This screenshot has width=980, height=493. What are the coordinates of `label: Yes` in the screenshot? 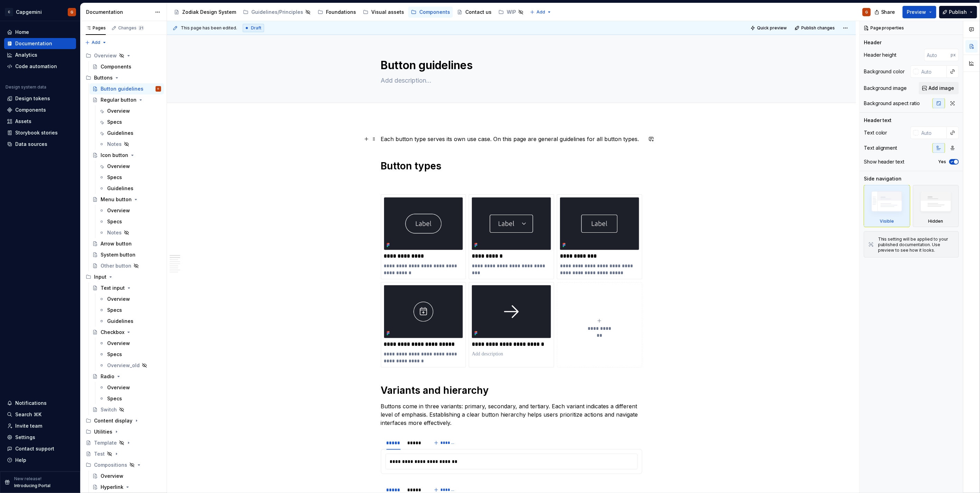 It's located at (943, 162).